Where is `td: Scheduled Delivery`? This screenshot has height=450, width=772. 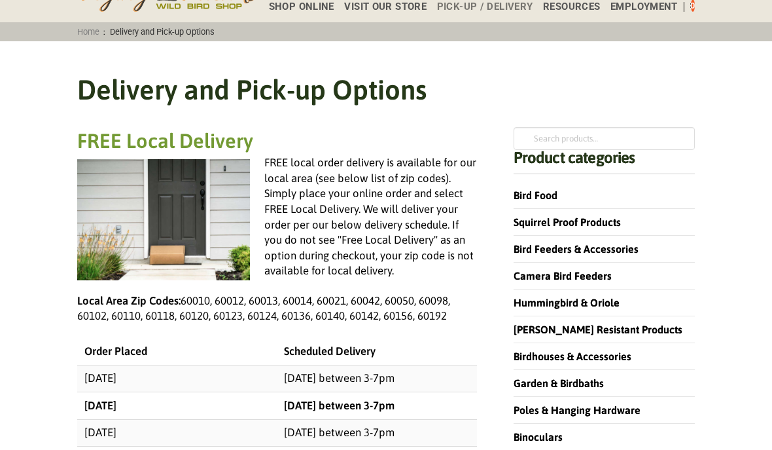 td: Scheduled Delivery is located at coordinates (376, 351).